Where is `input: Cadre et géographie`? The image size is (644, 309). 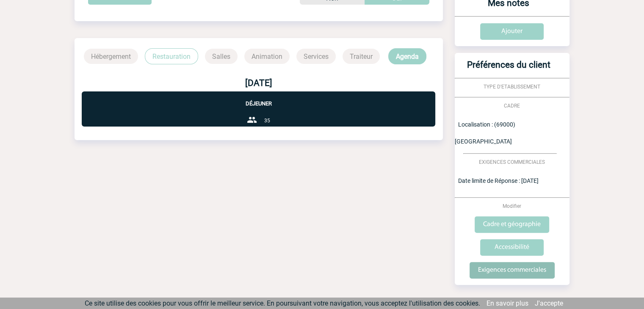 input: Cadre et géographie is located at coordinates (512, 224).